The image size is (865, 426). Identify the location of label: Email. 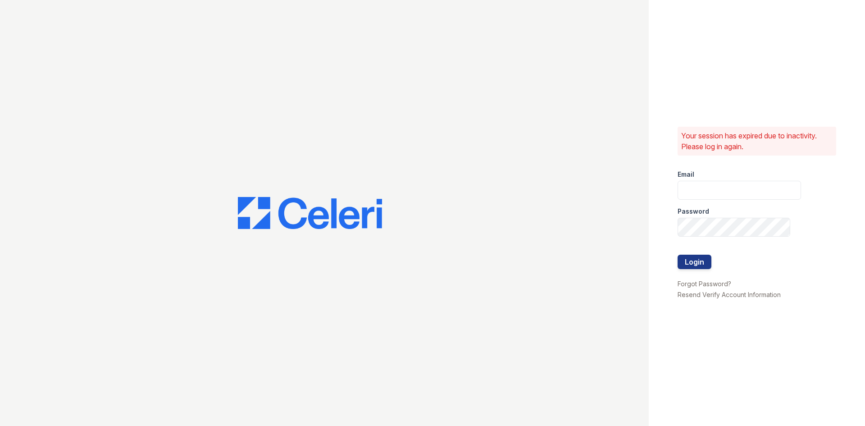
(685, 174).